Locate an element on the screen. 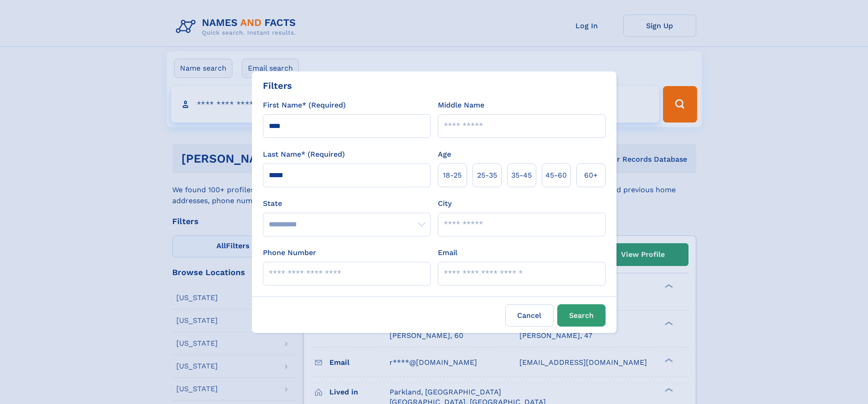  span: 60+ is located at coordinates (591, 175).